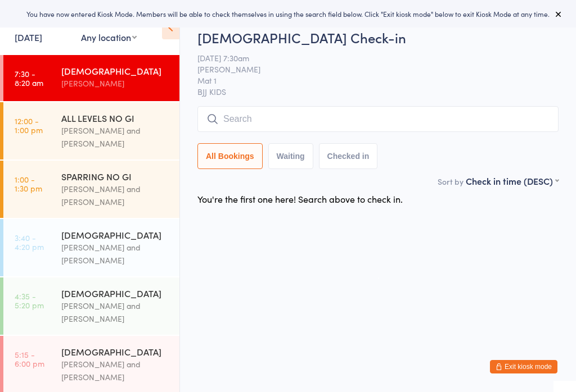  I want to click on button: Checked in, so click(348, 156).